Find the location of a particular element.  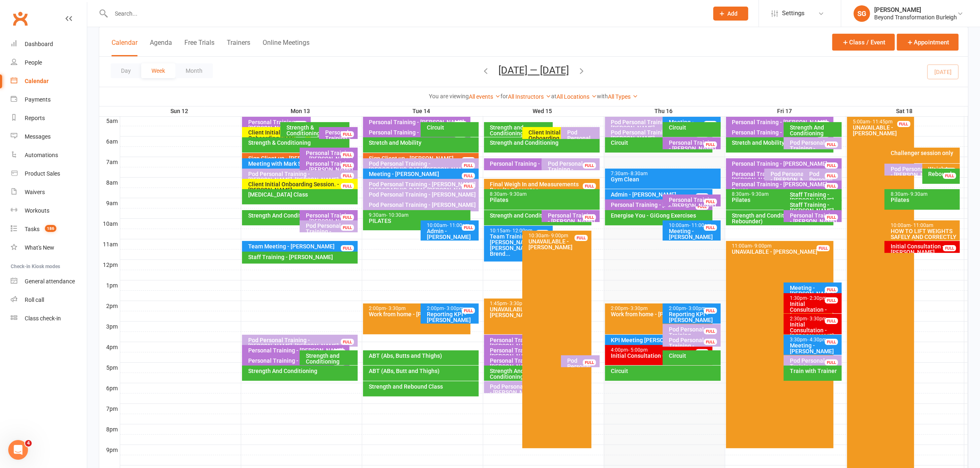

a: All Locations is located at coordinates (577, 97).